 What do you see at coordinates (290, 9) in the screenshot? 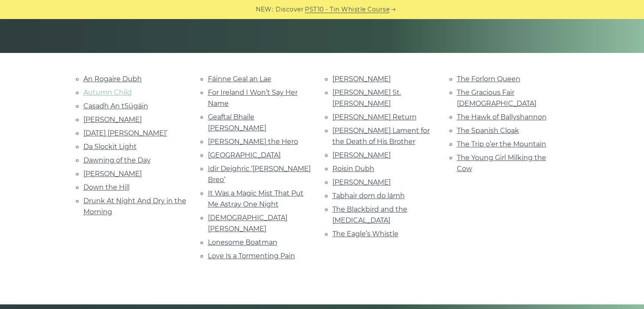
I see `span: Discover` at bounding box center [290, 9].